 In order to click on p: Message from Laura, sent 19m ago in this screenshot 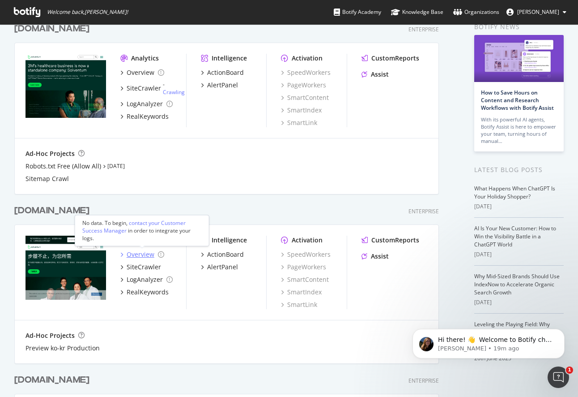, I will do `click(97, 39)`.